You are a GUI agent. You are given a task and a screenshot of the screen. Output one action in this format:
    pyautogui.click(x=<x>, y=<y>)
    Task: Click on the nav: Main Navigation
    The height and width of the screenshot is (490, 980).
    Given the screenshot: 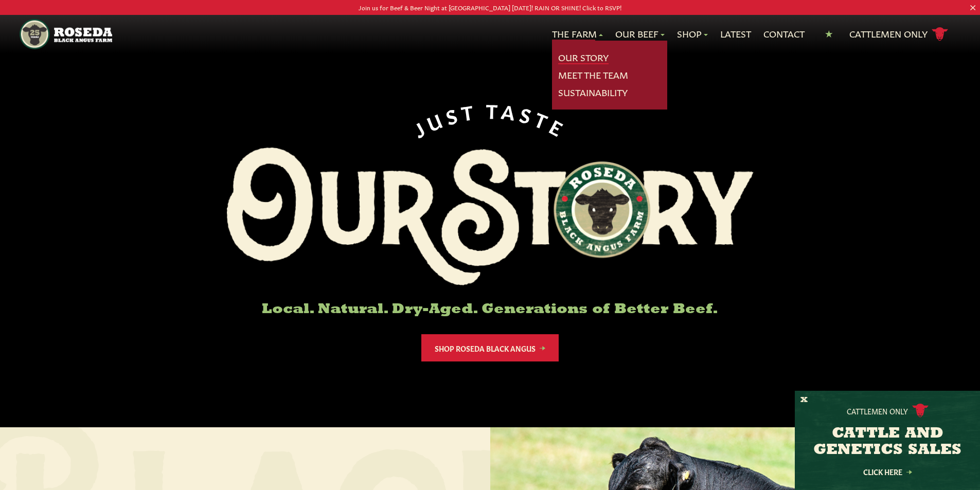 What is the action you would take?
    pyautogui.click(x=490, y=34)
    